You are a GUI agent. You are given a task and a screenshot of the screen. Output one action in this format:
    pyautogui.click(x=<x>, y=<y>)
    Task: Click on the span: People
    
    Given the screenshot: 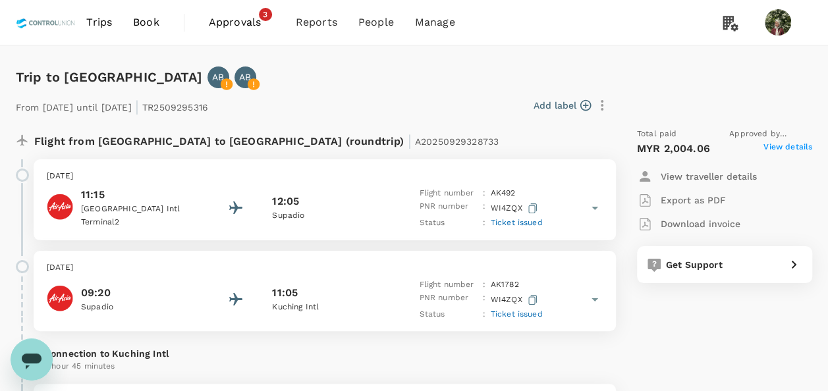 What is the action you would take?
    pyautogui.click(x=376, y=22)
    